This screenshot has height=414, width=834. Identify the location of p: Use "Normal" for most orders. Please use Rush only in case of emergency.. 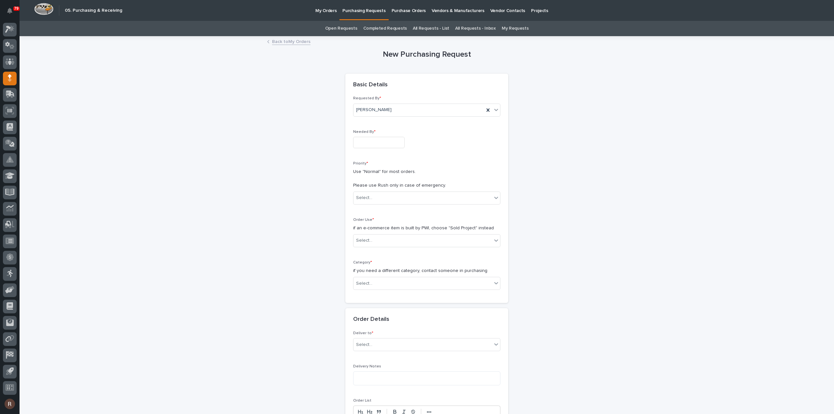
(427, 178).